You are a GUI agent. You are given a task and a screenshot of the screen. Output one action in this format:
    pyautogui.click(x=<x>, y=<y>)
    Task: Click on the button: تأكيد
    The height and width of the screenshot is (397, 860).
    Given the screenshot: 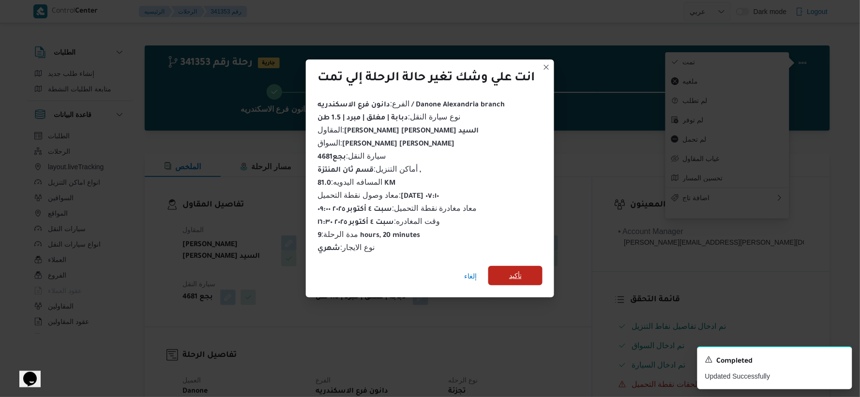 What is the action you would take?
    pyautogui.click(x=515, y=276)
    